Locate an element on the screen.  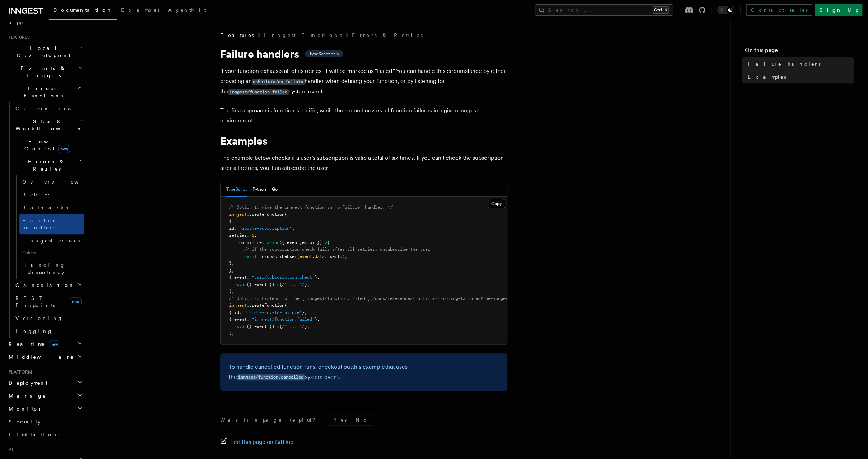
span: Limitations is located at coordinates (35, 434).